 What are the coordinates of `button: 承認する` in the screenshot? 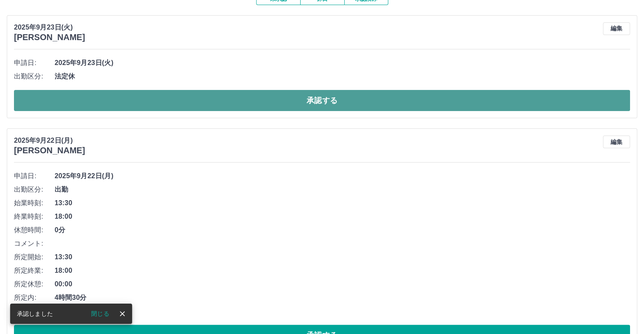 It's located at (322, 101).